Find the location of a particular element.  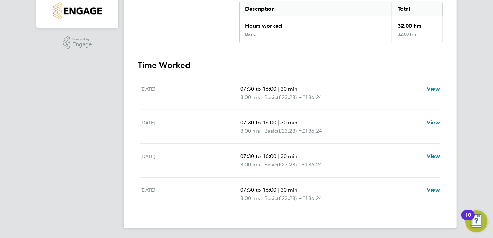

img: countryside-properties-logo-retina.png is located at coordinates (77, 11).